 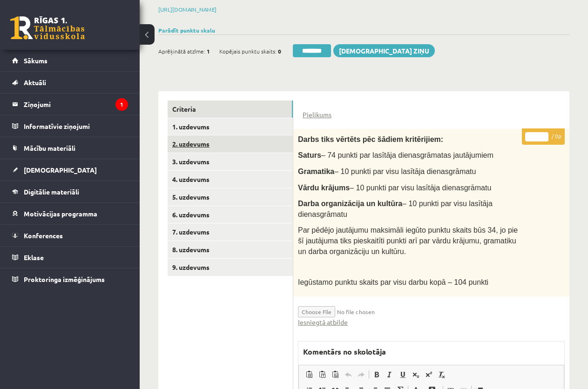 What do you see at coordinates (48, 28) in the screenshot?
I see `a: Rīgas 1. Tālmācības vidusskola` at bounding box center [48, 28].